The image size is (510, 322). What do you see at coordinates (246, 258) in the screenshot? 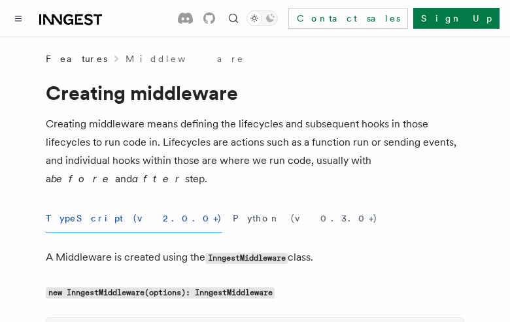
I see `code: InngestMiddleware` at bounding box center [246, 258].